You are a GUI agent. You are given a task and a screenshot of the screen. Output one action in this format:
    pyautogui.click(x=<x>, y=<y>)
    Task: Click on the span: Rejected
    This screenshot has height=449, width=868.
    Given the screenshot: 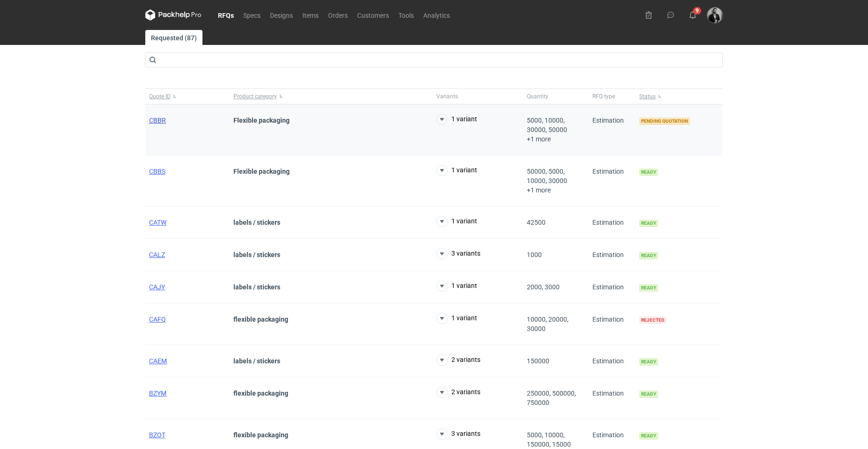 What is the action you would take?
    pyautogui.click(x=653, y=320)
    